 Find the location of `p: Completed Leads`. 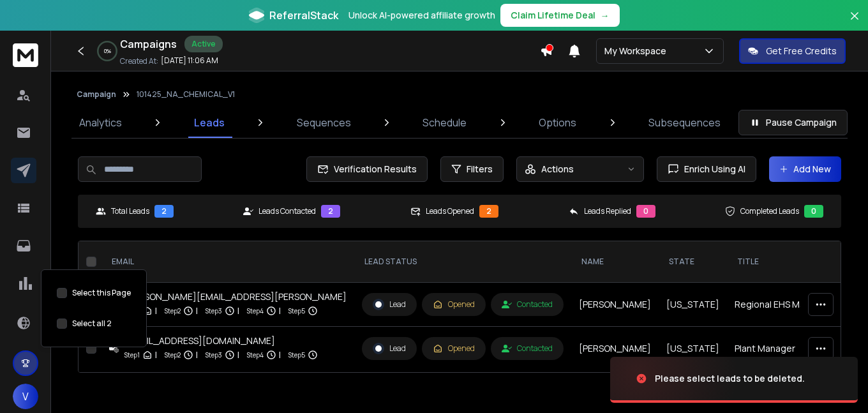

p: Completed Leads is located at coordinates (770, 212).